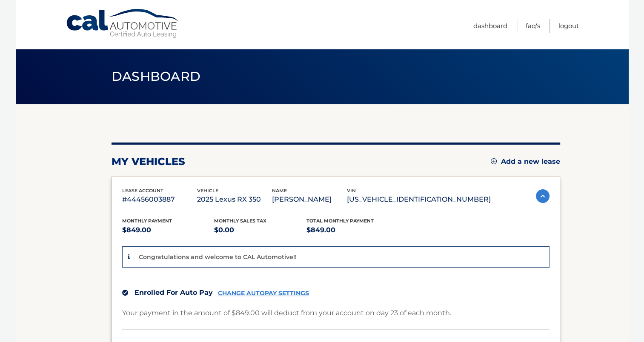  What do you see at coordinates (568, 25) in the screenshot?
I see `a: Logout` at bounding box center [568, 25].